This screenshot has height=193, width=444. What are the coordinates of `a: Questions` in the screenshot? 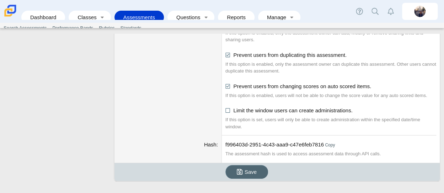 It's located at (186, 17).